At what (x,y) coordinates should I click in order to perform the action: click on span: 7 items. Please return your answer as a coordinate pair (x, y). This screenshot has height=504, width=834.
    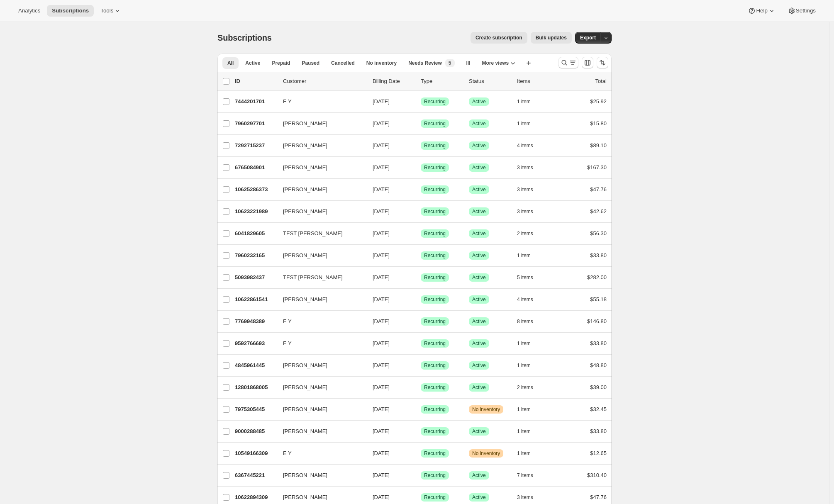
    Looking at the image, I should click on (525, 475).